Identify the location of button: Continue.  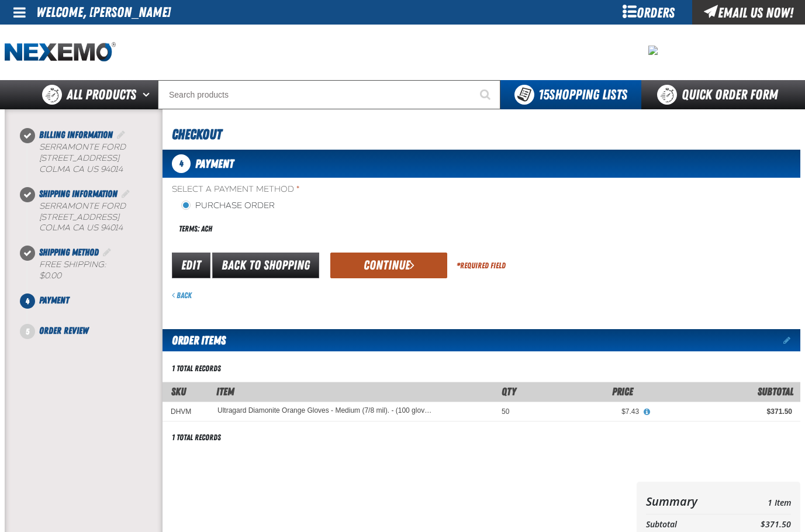
(389, 265).